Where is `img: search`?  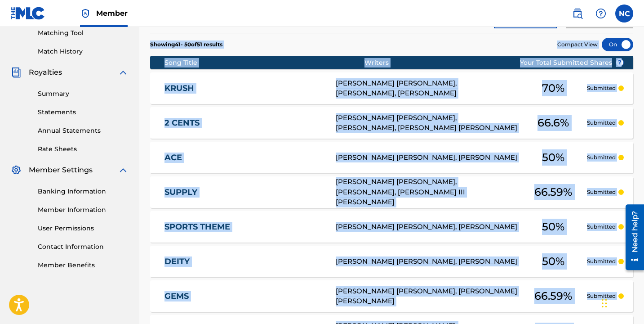 img: search is located at coordinates (577, 13).